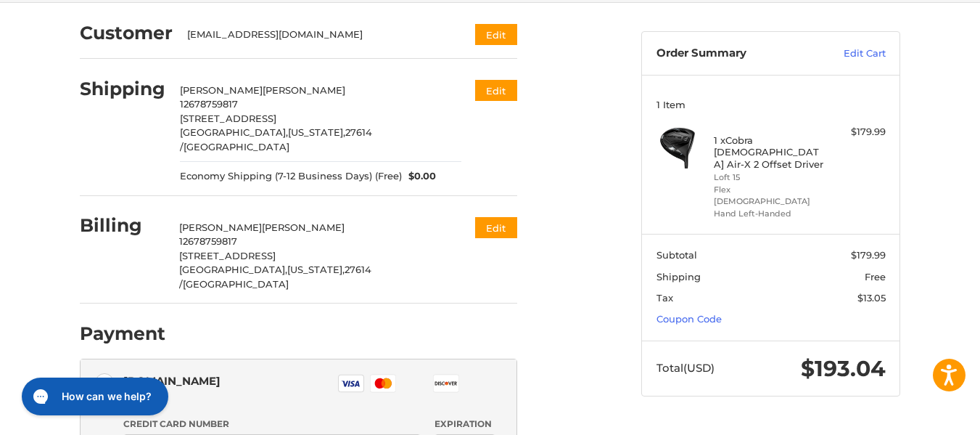  Describe the element at coordinates (677, 254) in the screenshot. I see `span: Subtotal` at that location.